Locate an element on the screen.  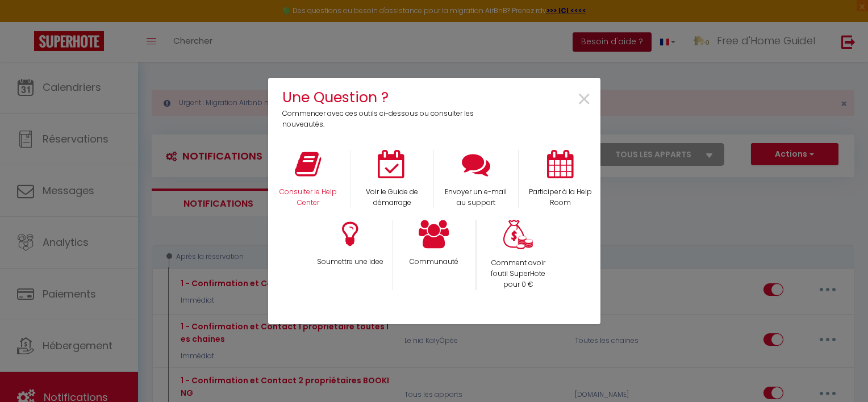
p: Commencer avec ces outils ci-dessous ou consulter les nouveautés. is located at coordinates (382, 119).